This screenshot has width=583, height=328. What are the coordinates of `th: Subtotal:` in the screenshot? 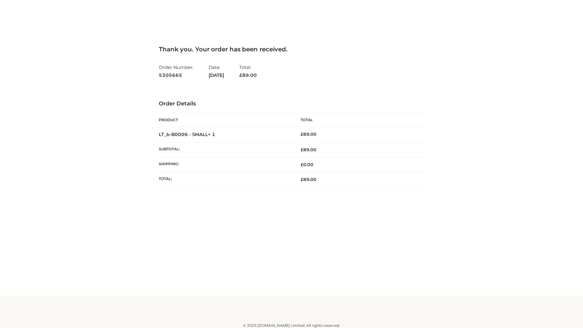 It's located at (225, 149).